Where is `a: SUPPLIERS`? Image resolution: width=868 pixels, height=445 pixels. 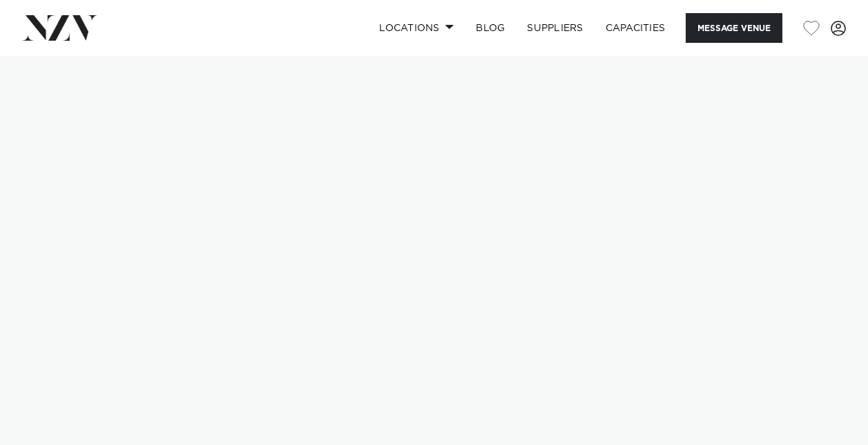
a: SUPPLIERS is located at coordinates (555, 28).